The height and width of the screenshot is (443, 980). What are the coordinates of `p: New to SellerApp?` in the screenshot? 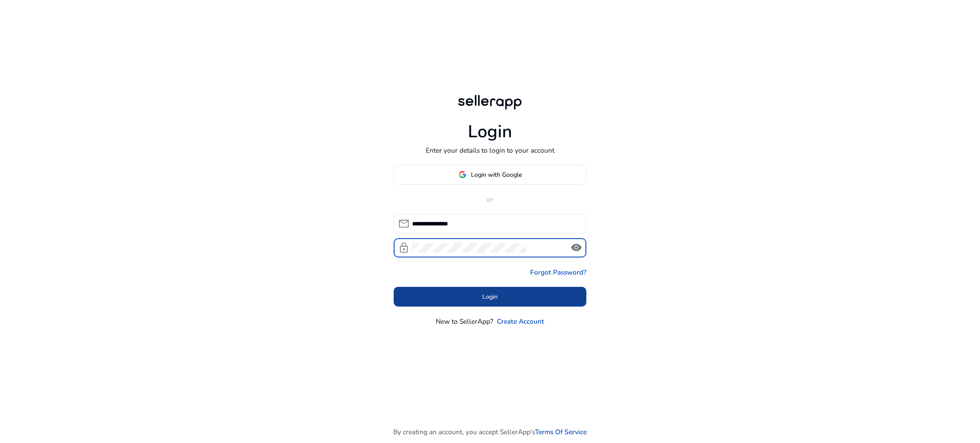 It's located at (464, 321).